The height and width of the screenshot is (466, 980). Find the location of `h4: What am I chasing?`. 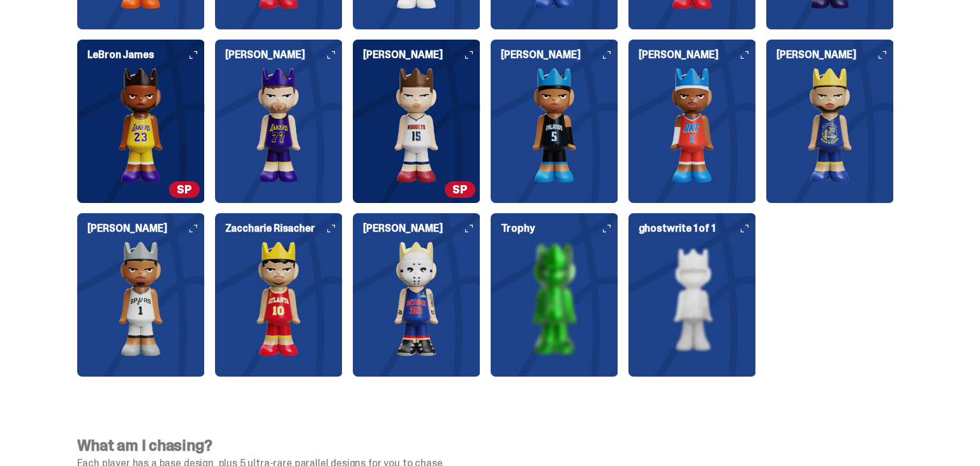

h4: What am I chasing? is located at coordinates (485, 445).